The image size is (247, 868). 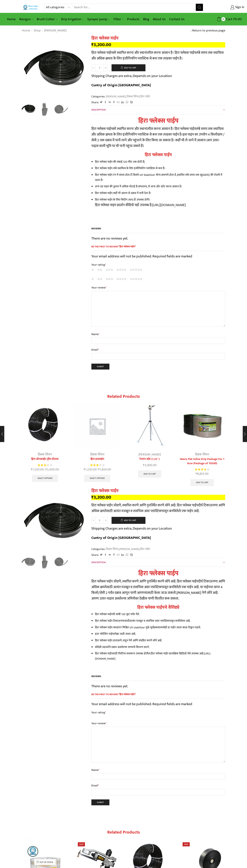 I want to click on input: Submit, so click(x=101, y=802).